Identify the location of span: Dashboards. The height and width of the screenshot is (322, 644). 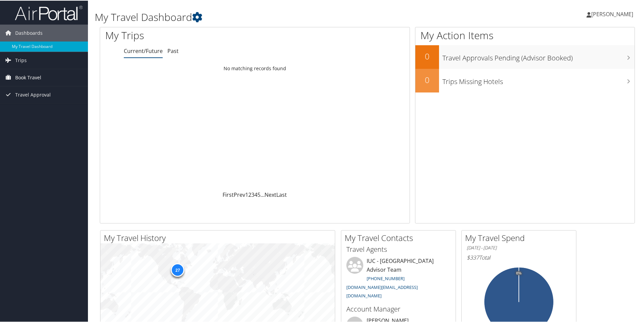
(29, 33).